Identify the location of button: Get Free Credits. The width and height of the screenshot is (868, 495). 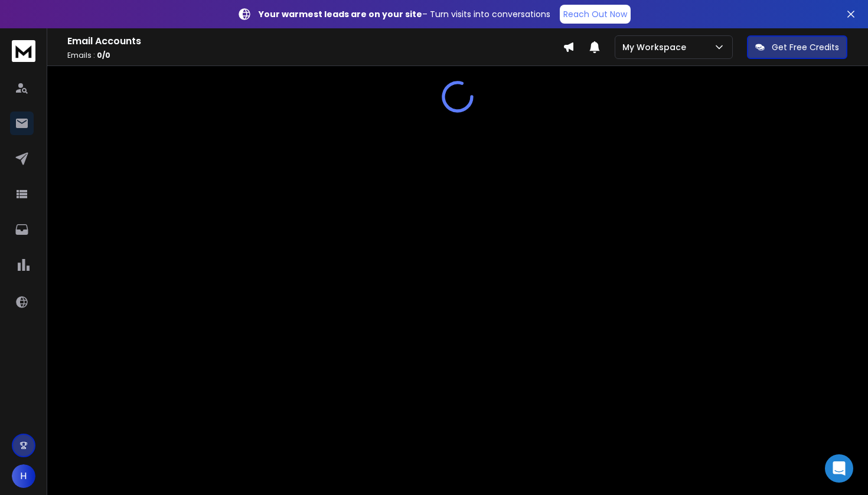
(797, 47).